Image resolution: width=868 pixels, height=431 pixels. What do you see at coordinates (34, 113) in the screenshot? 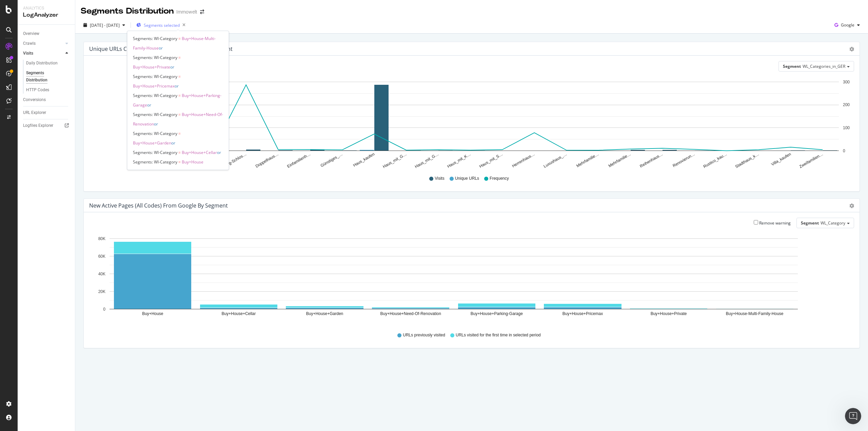
I see `div: URL Explorer` at bounding box center [34, 113].